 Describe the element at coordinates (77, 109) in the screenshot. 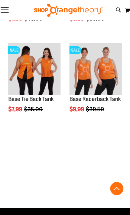

I see `span: $9.99` at that location.